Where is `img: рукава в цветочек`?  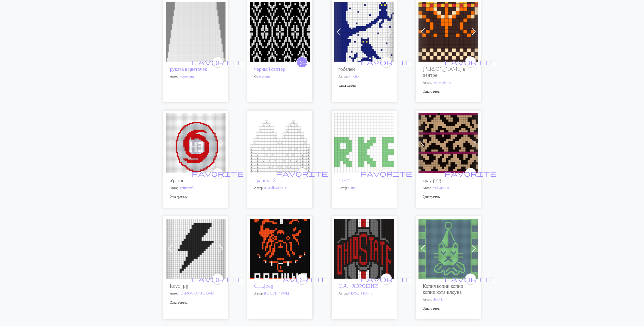 img: рукава в цветочек is located at coordinates (195, 32).